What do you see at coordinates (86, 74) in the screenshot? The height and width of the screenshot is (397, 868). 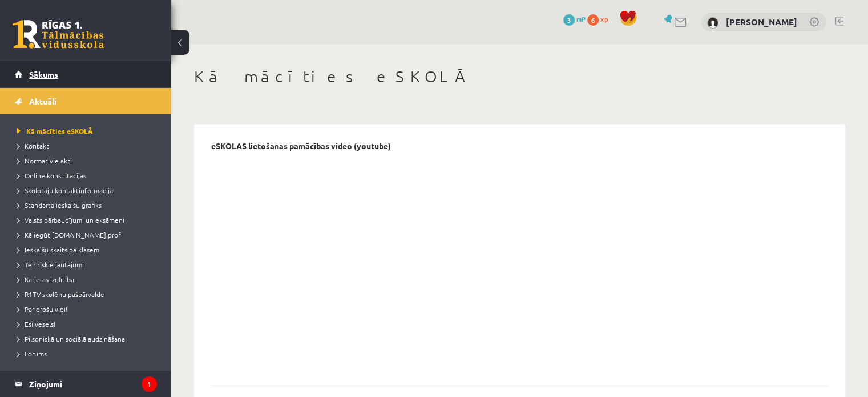 I see `a: Sākums` at bounding box center [86, 74].